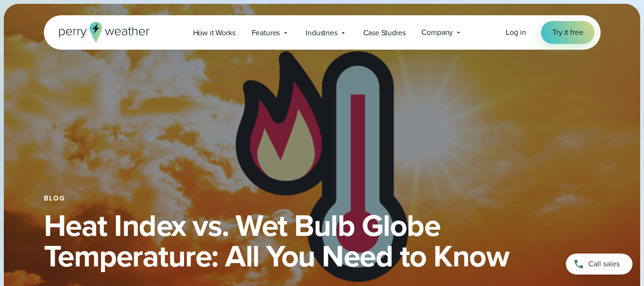 This screenshot has height=286, width=644. Describe the element at coordinates (322, 199) in the screenshot. I see `div: Blog` at that location.